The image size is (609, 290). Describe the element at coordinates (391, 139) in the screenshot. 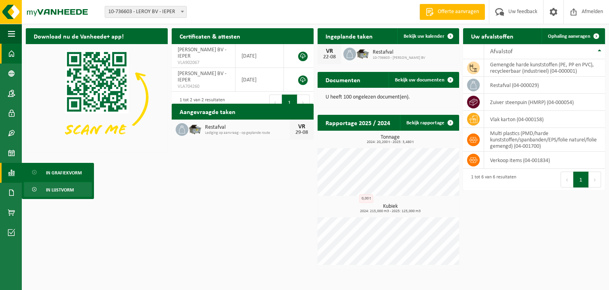

I see `h3: Tonnage` at that location.